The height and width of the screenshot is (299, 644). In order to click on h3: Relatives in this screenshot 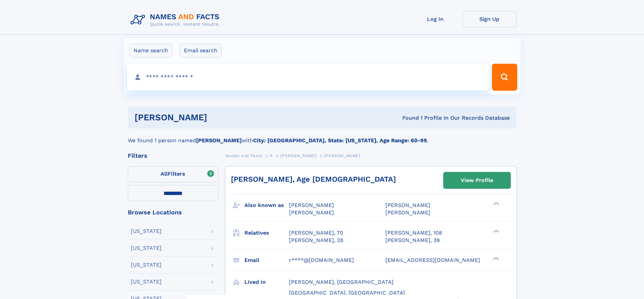, I will do `click(266, 233)`.